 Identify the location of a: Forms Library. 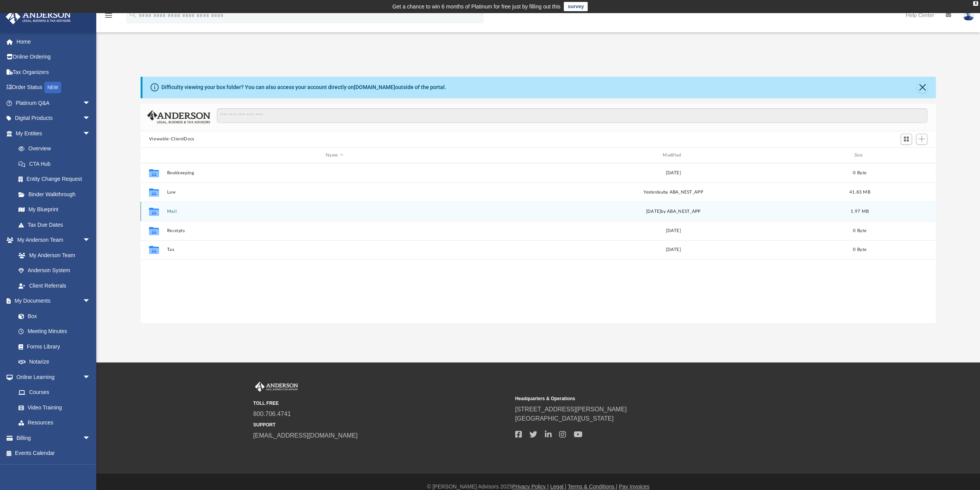
(52, 346).